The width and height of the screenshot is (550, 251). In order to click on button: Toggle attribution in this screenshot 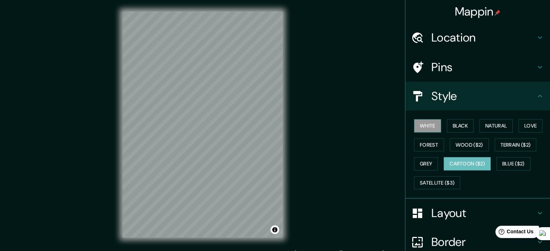, I will do `click(275, 230)`.